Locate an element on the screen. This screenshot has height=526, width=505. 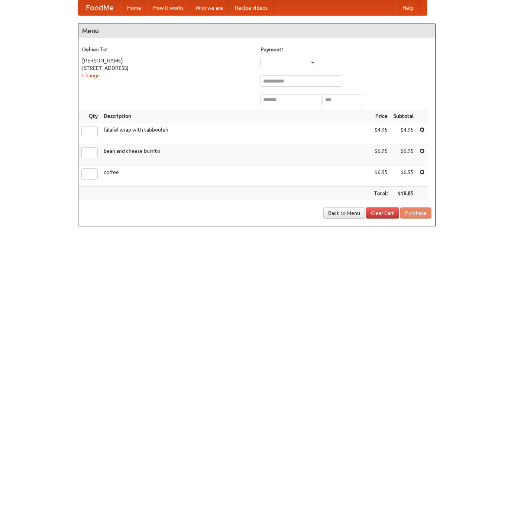
h4: Menu is located at coordinates (257, 31).